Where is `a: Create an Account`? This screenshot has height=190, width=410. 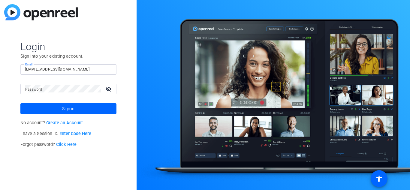 a: Create an Account is located at coordinates (65, 123).